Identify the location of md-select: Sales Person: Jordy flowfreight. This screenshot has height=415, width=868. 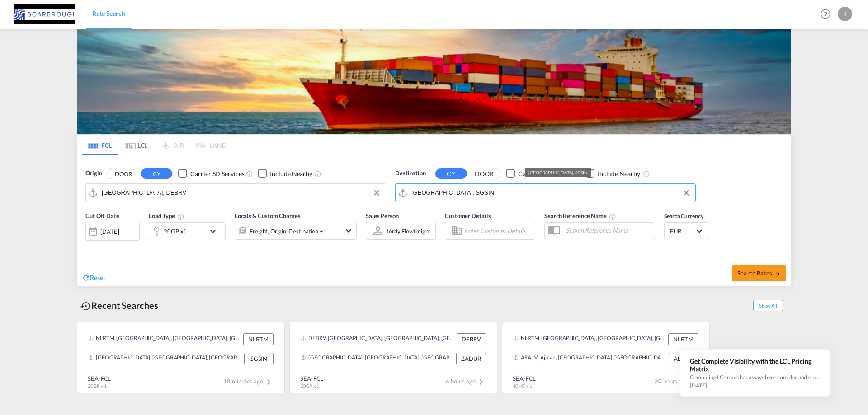
(408, 231).